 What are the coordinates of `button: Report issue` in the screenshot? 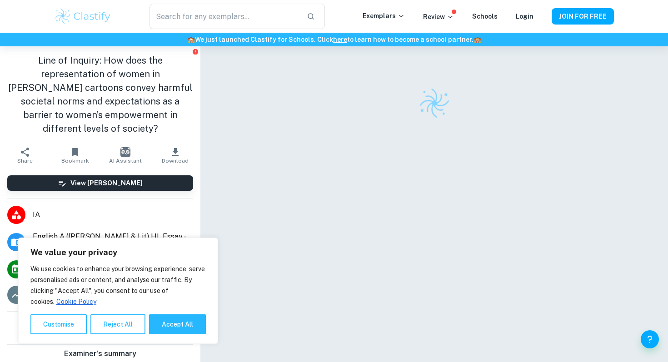 It's located at (195, 51).